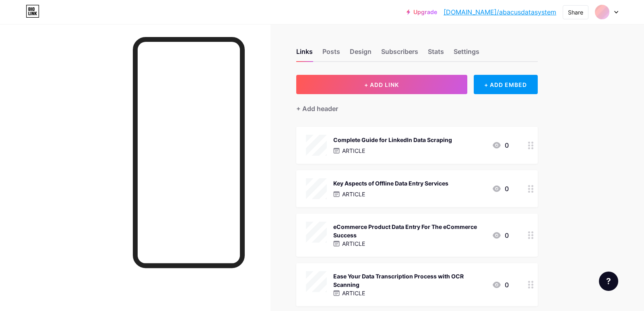  What do you see at coordinates (304, 54) in the screenshot?
I see `div: Links` at bounding box center [304, 54].